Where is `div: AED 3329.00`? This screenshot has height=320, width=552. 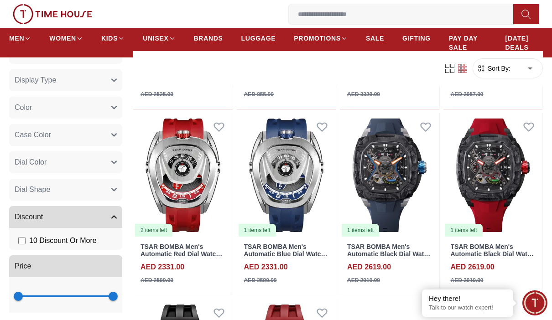 div: AED 3329.00 is located at coordinates (364, 94).